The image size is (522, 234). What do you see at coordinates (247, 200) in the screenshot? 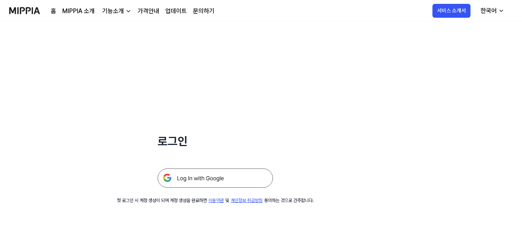
I see `a: 개인정보 취급방침` at bounding box center [247, 200].